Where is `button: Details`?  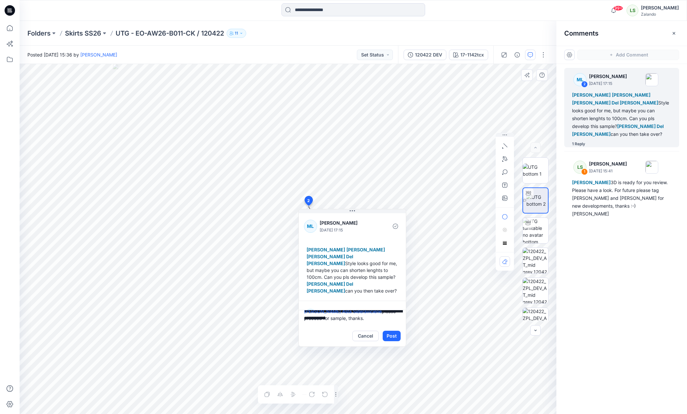
button: Details is located at coordinates (517, 55).